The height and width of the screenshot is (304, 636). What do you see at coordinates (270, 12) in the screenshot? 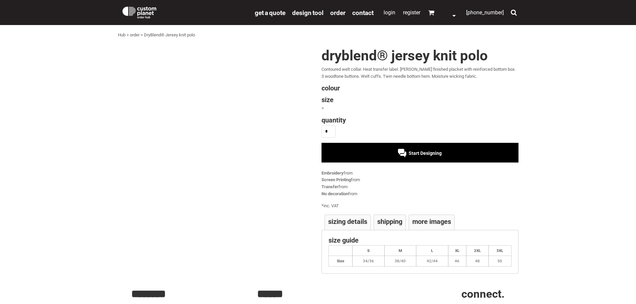
I see `a: get a quote` at bounding box center [270, 12].